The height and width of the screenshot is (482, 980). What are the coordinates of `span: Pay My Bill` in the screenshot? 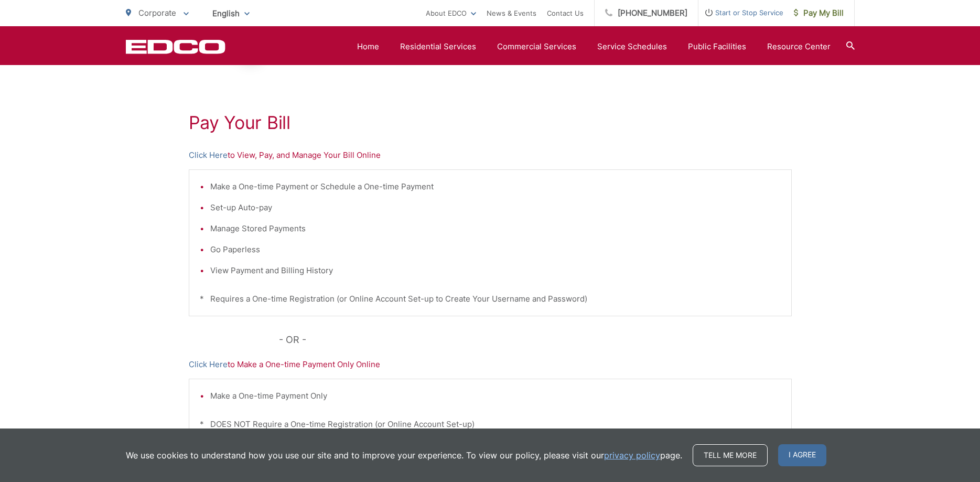 It's located at (818, 13).